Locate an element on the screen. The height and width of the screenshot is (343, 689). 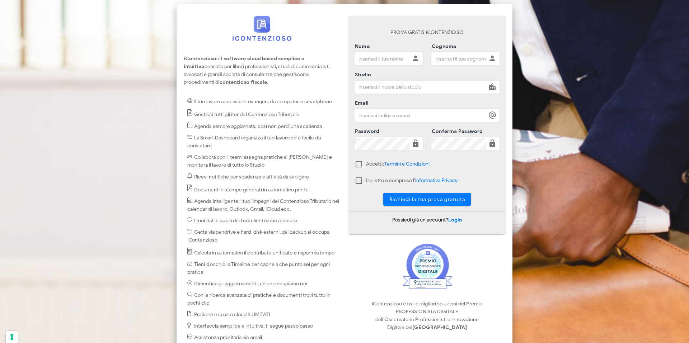
img: logo-text-2l-2x.png is located at coordinates (262, 28).